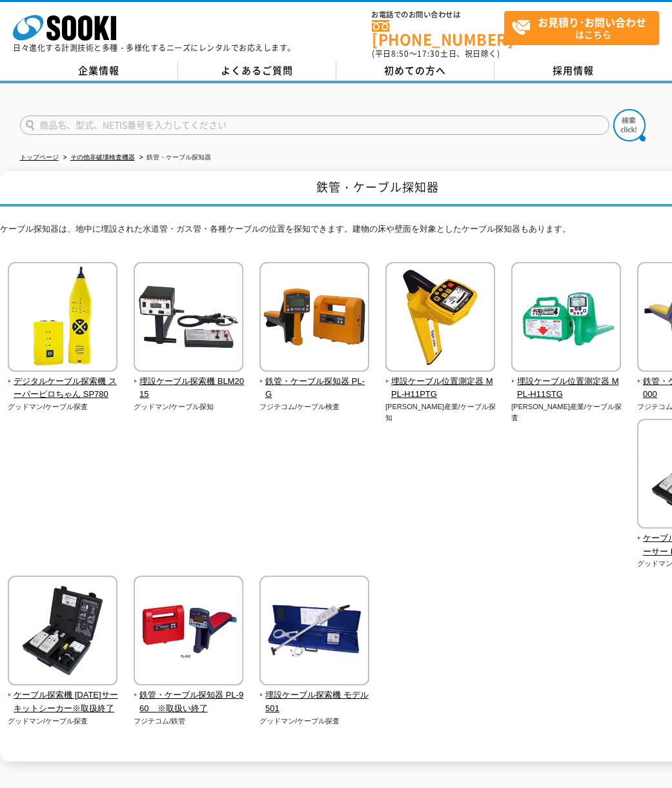  Describe the element at coordinates (189, 696) in the screenshot. I see `a: 鉄管・ケーブル探知器 PL-960 ※取扱い終了` at that location.